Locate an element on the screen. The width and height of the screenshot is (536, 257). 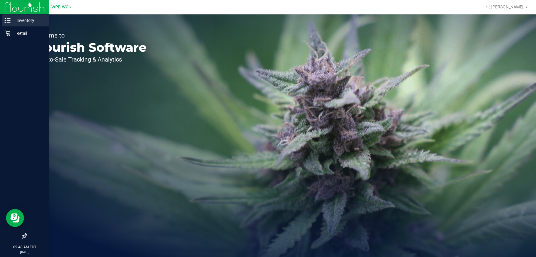
inline-svg: Retail is located at coordinates (8, 33).